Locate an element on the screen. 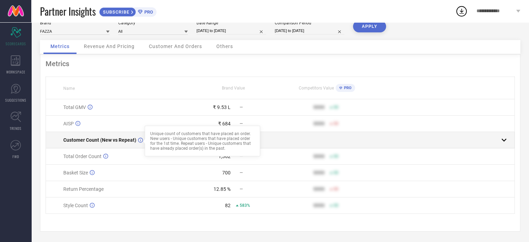 The image size is (529, 242). span: Basket Size is located at coordinates (75, 172).